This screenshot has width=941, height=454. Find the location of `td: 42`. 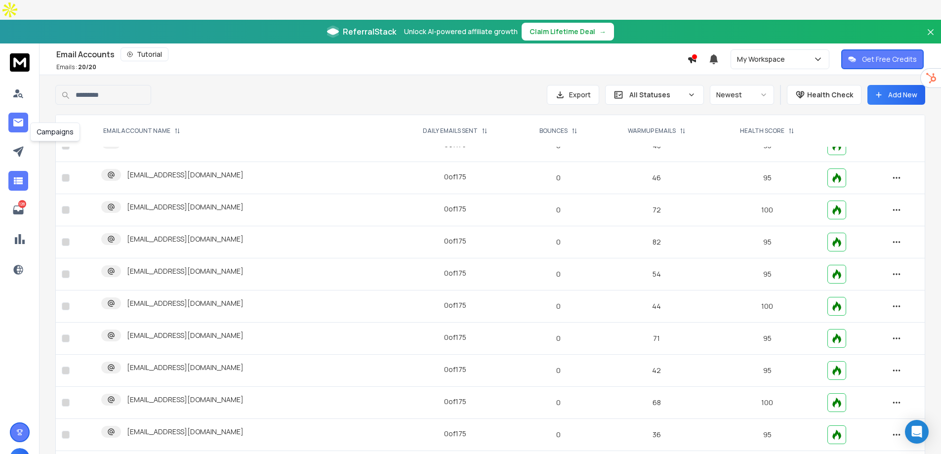

td: 42 is located at coordinates (656, 370).